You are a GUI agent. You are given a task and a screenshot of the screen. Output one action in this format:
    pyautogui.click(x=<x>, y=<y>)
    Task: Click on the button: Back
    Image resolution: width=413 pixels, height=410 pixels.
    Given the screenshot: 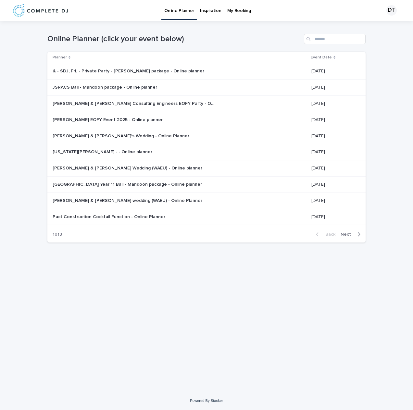 What is the action you would take?
    pyautogui.click(x=324, y=234)
    